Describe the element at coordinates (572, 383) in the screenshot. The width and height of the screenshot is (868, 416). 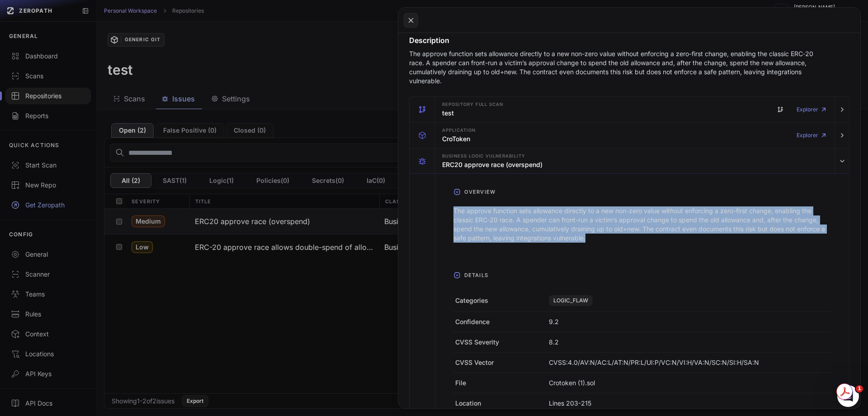
I see `p: Crotoken (1).sol` at that location.